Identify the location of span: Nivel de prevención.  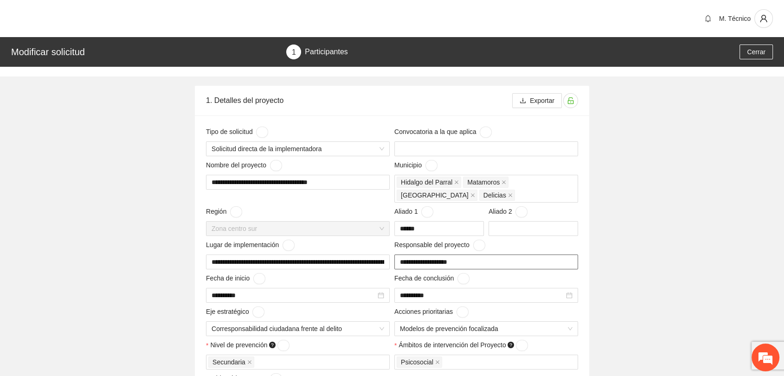
(250, 346).